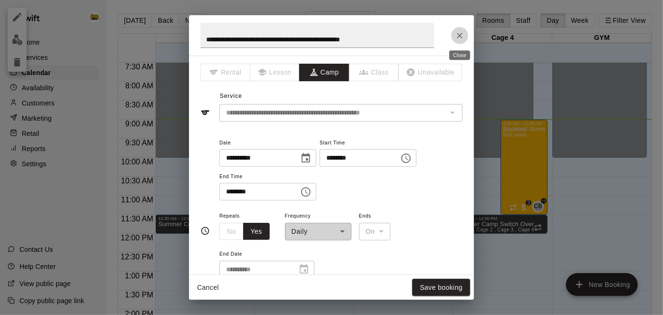 This screenshot has height=315, width=663. What do you see at coordinates (267, 254) in the screenshot?
I see `span: End Date` at bounding box center [267, 254].